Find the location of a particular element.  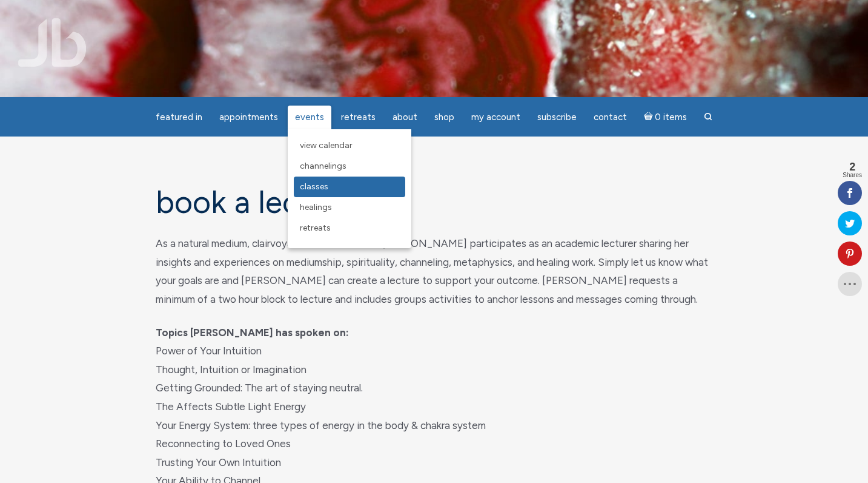

i: Cart is located at coordinates (650, 117).